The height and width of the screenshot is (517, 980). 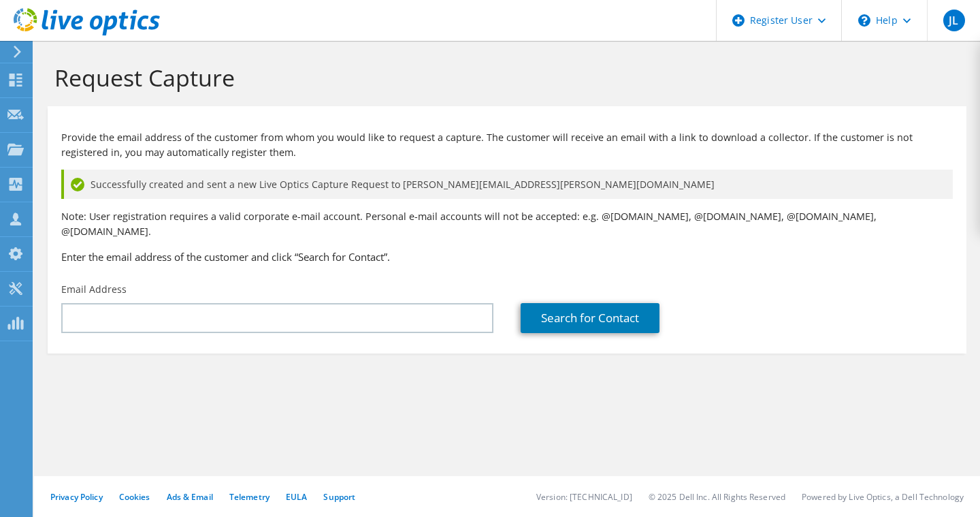 What do you see at coordinates (717, 496) in the screenshot?
I see `li: © 2025 Dell Inc. All Rights Reserved` at bounding box center [717, 496].